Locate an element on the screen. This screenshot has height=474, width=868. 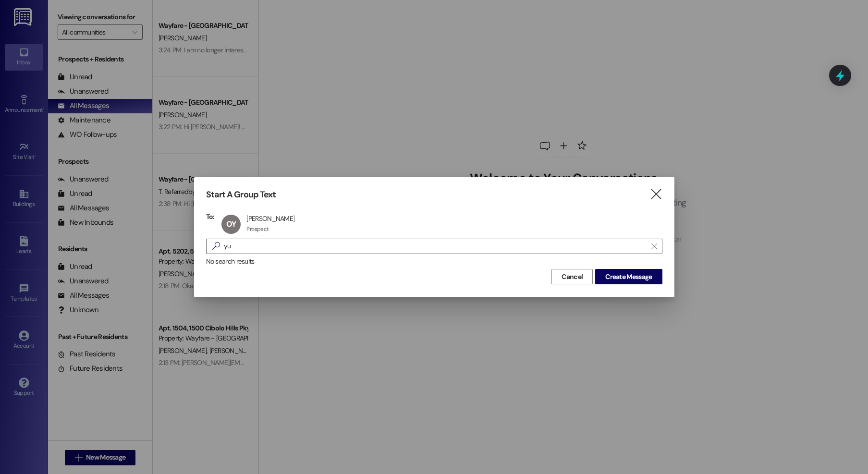
div: Prospect is located at coordinates (258, 229).